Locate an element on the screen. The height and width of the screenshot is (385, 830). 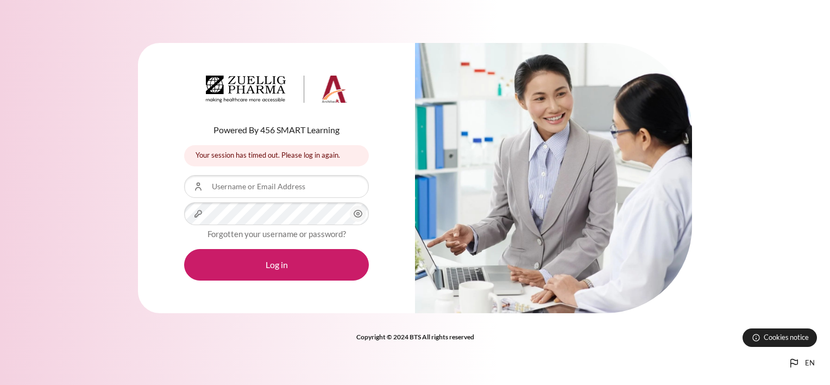
button: Log in is located at coordinates (277, 265).